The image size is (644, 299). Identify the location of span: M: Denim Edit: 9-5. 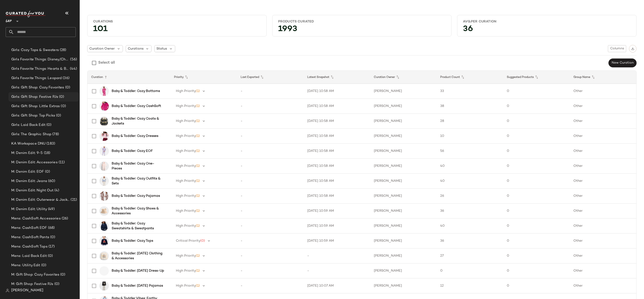
(27, 153).